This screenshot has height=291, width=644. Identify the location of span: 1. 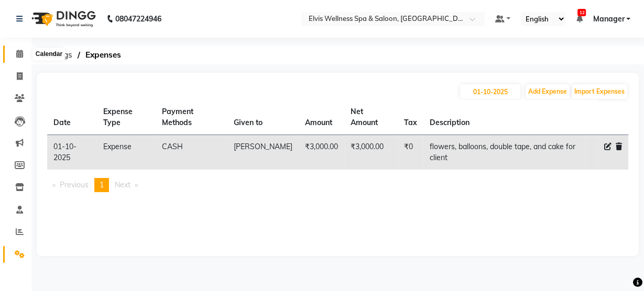
(102, 185).